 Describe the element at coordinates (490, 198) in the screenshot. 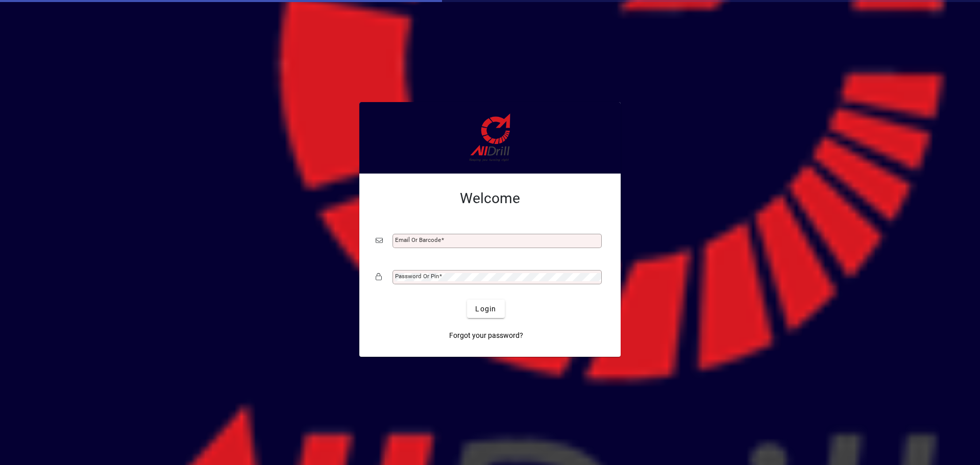

I see `h2: Welcome` at that location.